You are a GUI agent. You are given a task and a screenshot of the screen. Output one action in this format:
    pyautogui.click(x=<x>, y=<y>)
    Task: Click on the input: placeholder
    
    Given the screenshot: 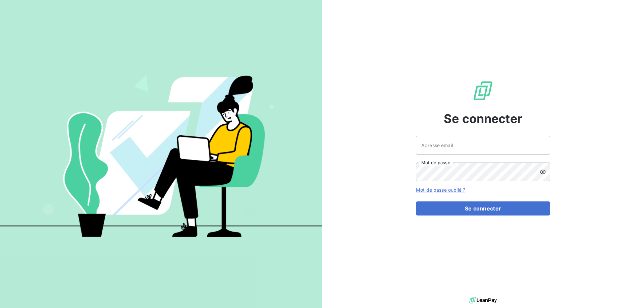 What is the action you would take?
    pyautogui.click(x=483, y=145)
    